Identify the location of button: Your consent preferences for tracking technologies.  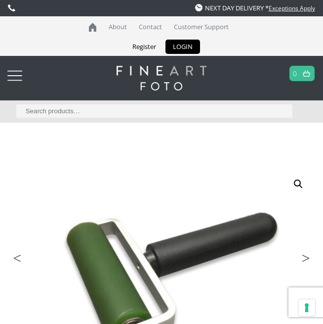
(307, 307).